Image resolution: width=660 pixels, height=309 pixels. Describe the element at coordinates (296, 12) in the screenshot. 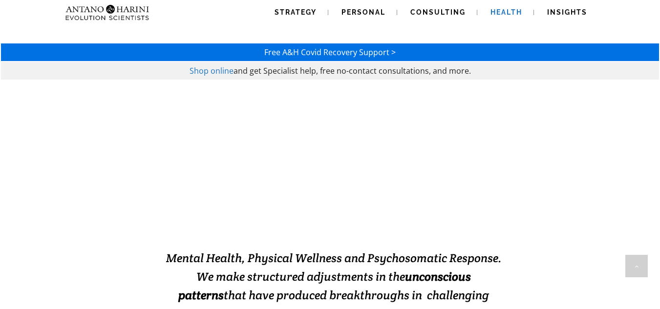

I see `span: Strategy` at that location.